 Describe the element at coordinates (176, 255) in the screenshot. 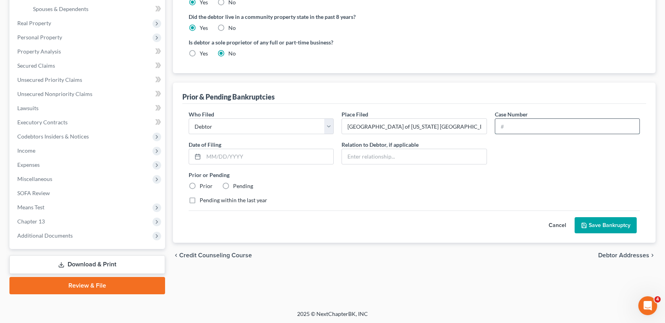

I see `i: chevron_left` at that location.